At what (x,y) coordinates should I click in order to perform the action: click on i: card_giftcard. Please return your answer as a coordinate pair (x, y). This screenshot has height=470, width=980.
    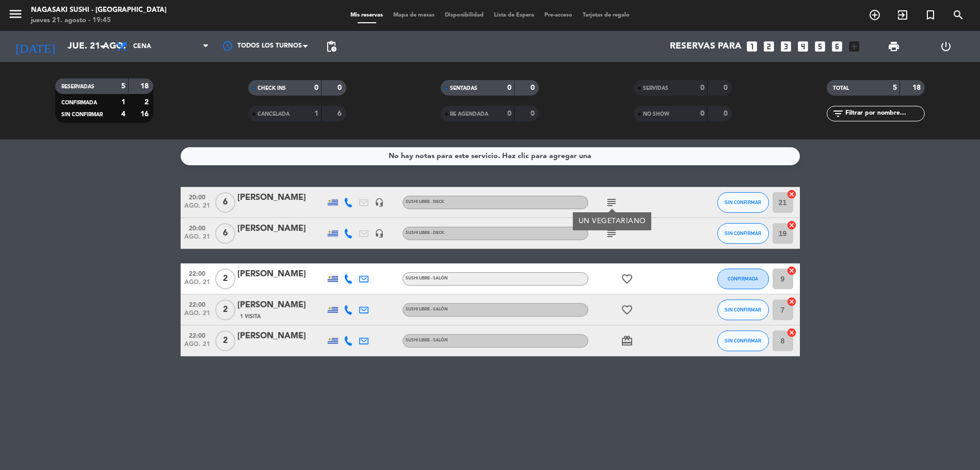
    Looking at the image, I should click on (627, 341).